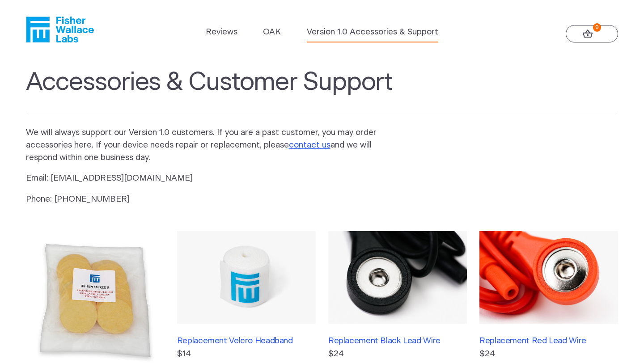  What do you see at coordinates (247, 277) in the screenshot?
I see `img: Replacement Velcro Headband` at bounding box center [247, 277].